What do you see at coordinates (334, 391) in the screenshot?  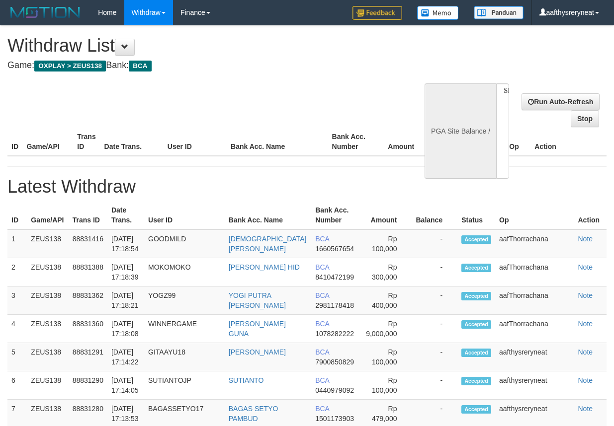 I see `span: 0440979092` at bounding box center [334, 391].